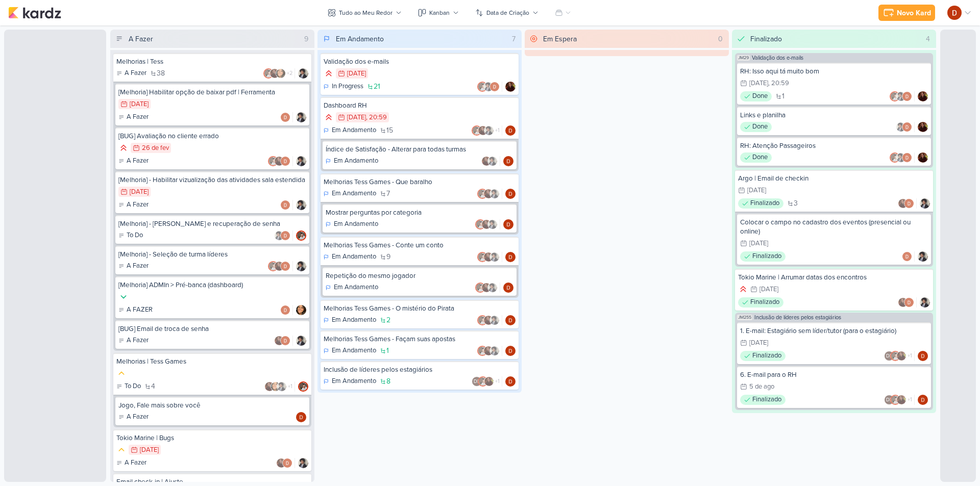 The width and height of the screenshot is (980, 486). Describe the element at coordinates (388, 381) in the screenshot. I see `span: 8` at that location.